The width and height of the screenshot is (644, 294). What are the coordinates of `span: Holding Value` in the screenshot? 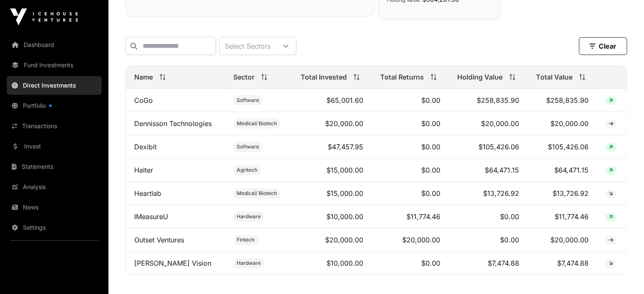 It's located at (480, 77).